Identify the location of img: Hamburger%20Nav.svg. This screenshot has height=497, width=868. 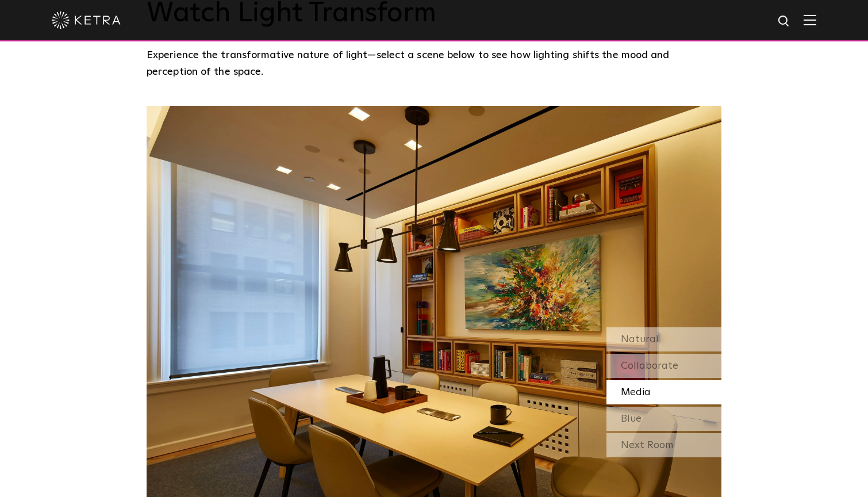
(810, 19).